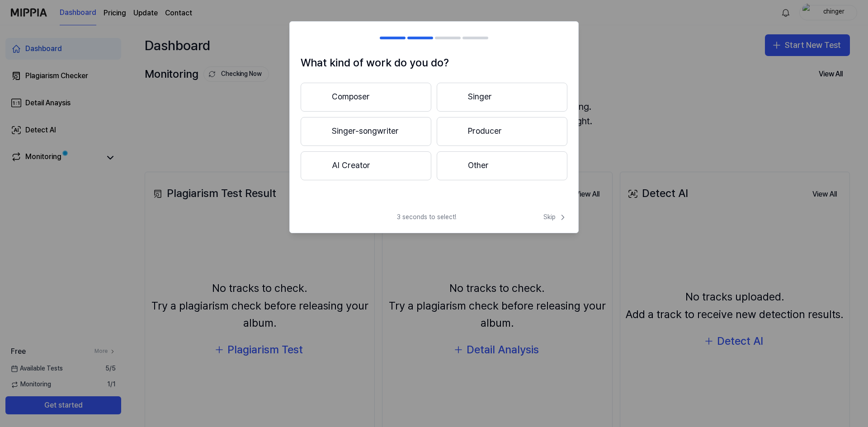 The image size is (868, 427). Describe the element at coordinates (502, 166) in the screenshot. I see `button: Other` at that location.